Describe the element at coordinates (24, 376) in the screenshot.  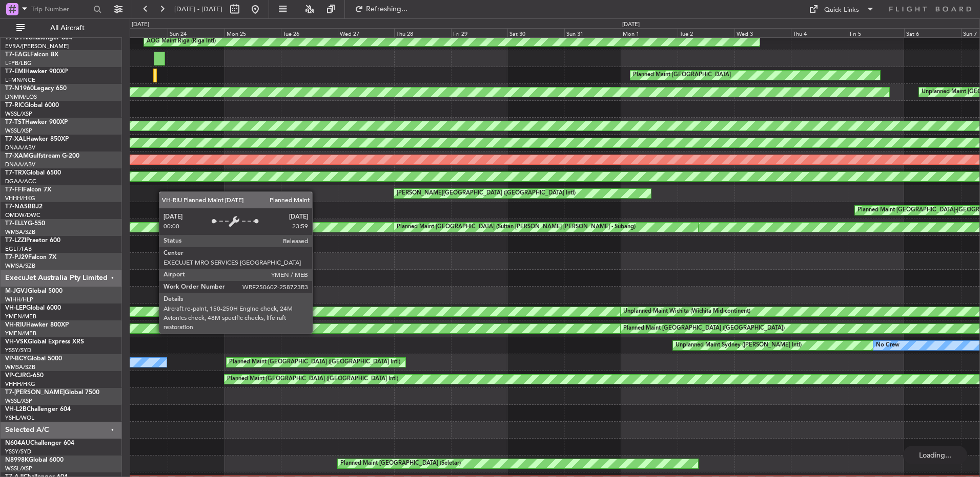
I see `a: VP-CJRG-650` at that location.